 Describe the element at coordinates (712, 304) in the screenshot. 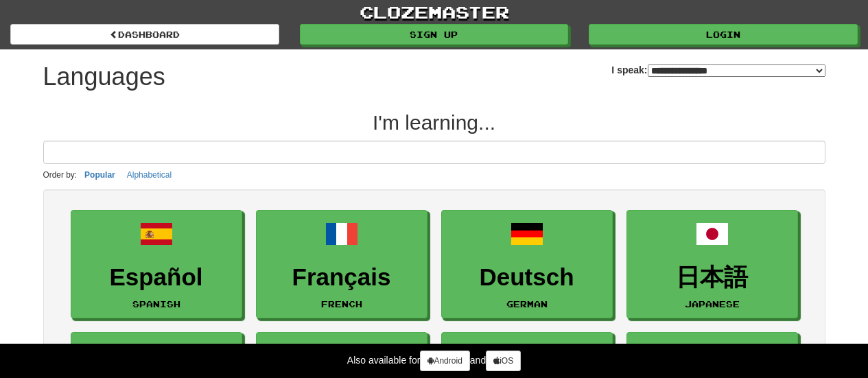

I see `small: Japanese` at that location.